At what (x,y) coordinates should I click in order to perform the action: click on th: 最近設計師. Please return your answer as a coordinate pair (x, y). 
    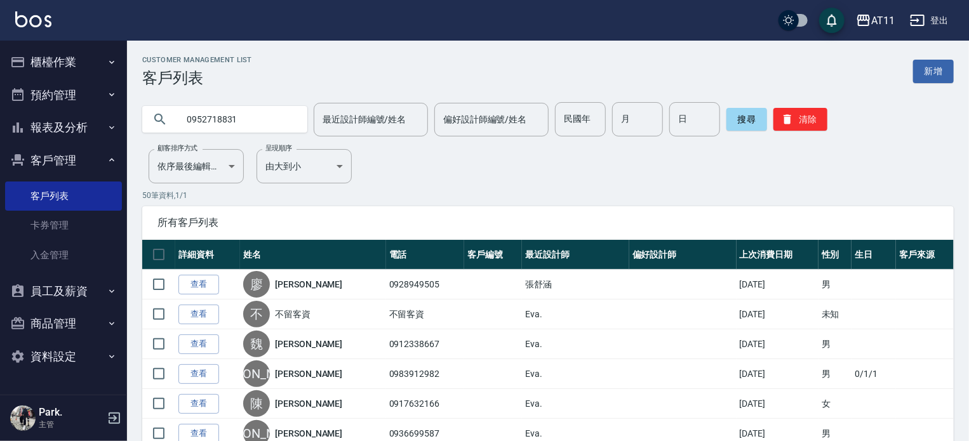
    Looking at the image, I should click on (575, 255).